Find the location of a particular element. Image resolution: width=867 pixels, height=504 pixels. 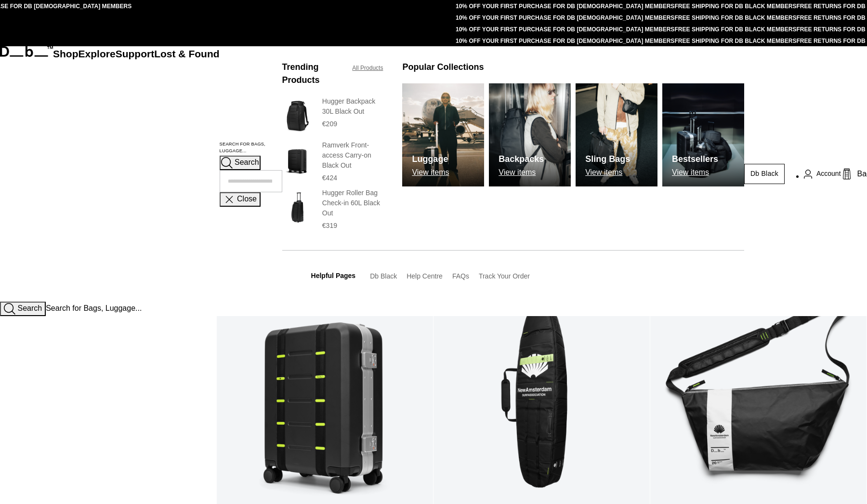

label: Search for Bags, Luggage... is located at coordinates (251, 148).